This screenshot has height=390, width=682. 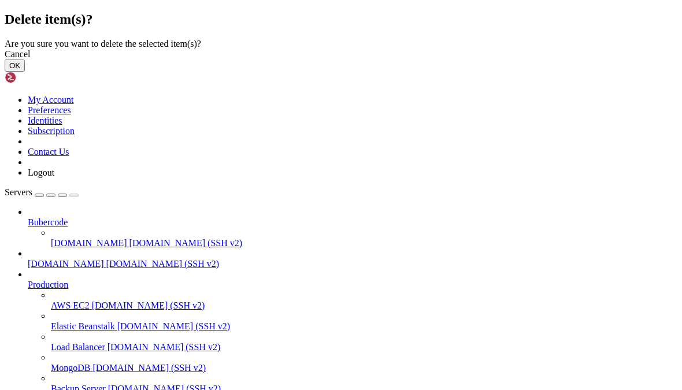 What do you see at coordinates (18, 192) in the screenshot?
I see `span: Servers` at bounding box center [18, 192].